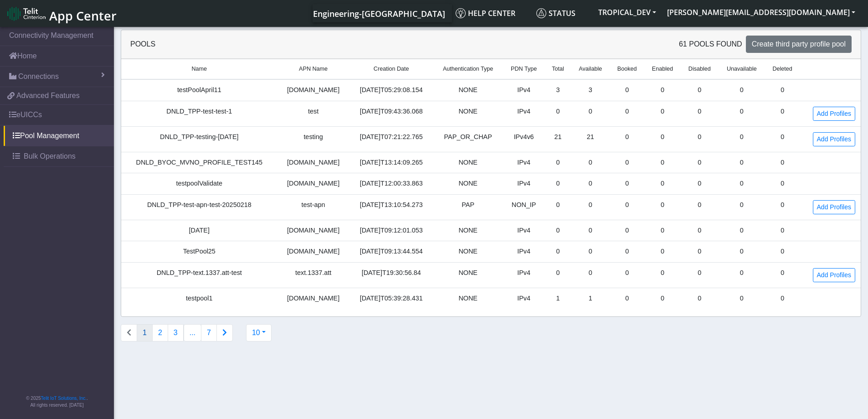 Image resolution: width=868 pixels, height=419 pixels. Describe the element at coordinates (313, 137) in the screenshot. I see `div: testing` at that location.